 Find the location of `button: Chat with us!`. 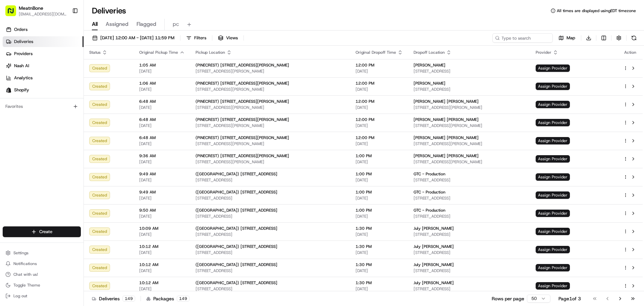

button: Chat with us! is located at coordinates (42, 274).